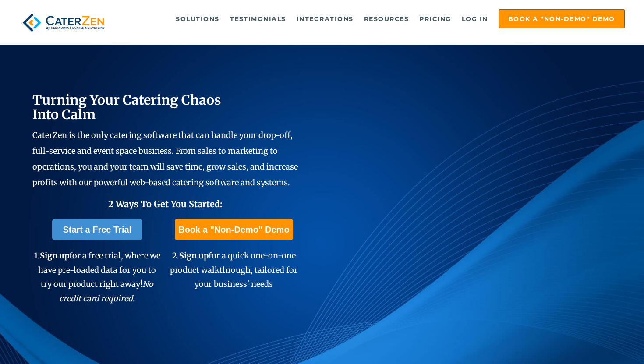 This screenshot has width=644, height=364. Describe the element at coordinates (475, 19) in the screenshot. I see `a: Log in` at that location.